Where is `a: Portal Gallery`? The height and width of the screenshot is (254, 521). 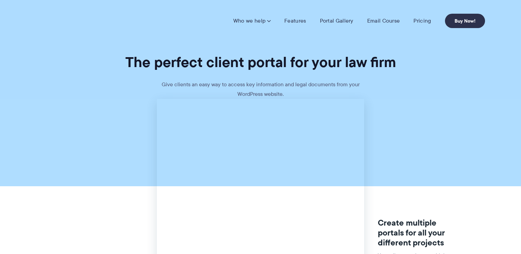
a: Portal Gallery is located at coordinates (337, 21).